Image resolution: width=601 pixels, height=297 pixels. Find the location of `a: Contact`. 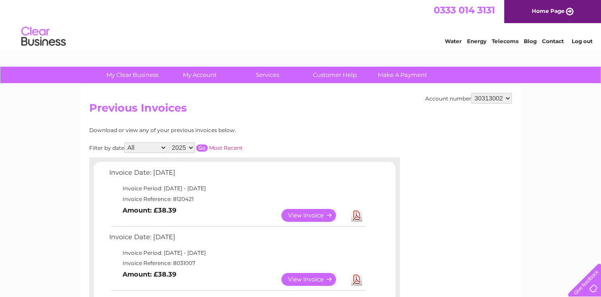

a: Contact is located at coordinates (553, 41).